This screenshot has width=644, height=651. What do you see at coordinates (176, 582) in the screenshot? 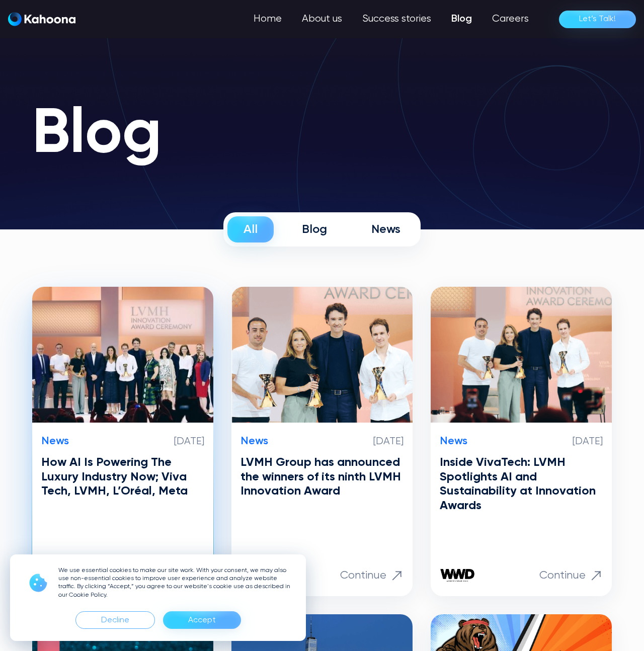
I see `p: We use essential cookies to make our site work. With your consent, we may also use non-essential ...` at bounding box center [176, 582].